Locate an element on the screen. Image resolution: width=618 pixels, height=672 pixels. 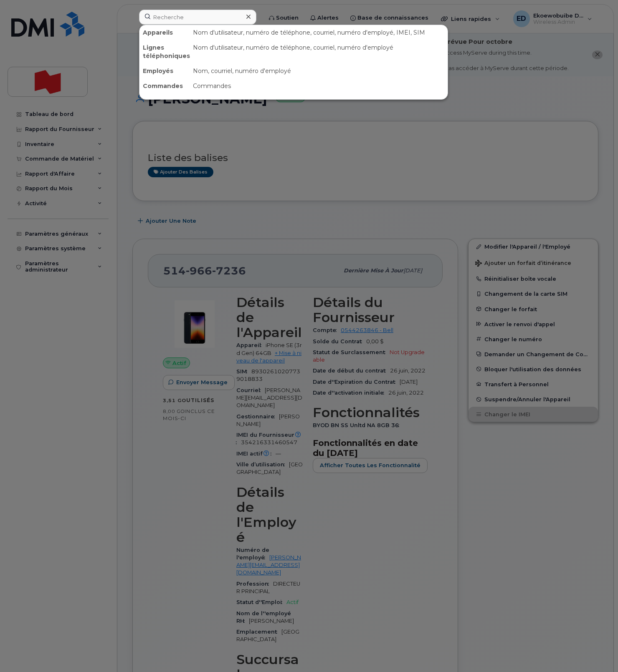
div: Lignes téléphoniques is located at coordinates (165, 52).